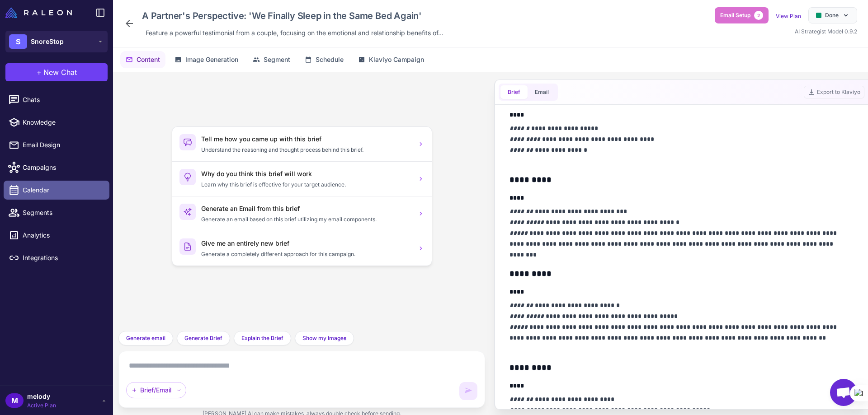 The image size is (868, 415). I want to click on button: Image Generation, so click(206, 59).